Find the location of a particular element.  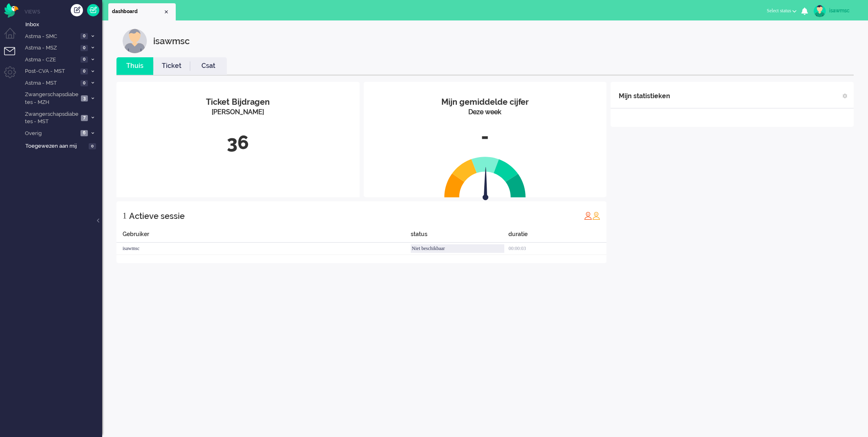

img: profile_red.svg is located at coordinates (588, 216).